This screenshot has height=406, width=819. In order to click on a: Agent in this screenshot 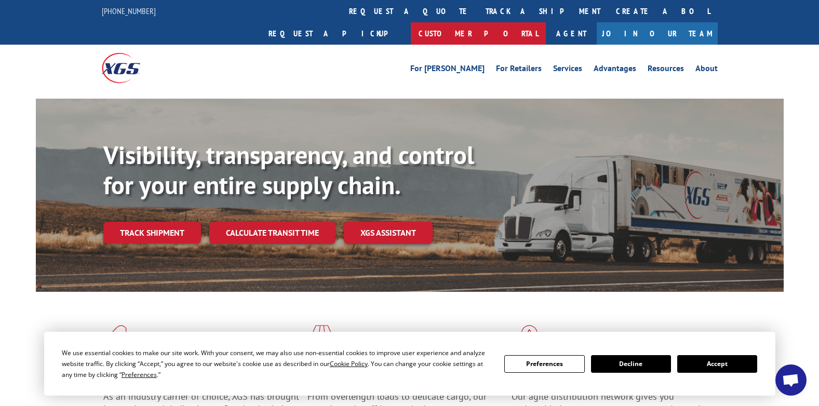, I will do `click(572, 33)`.